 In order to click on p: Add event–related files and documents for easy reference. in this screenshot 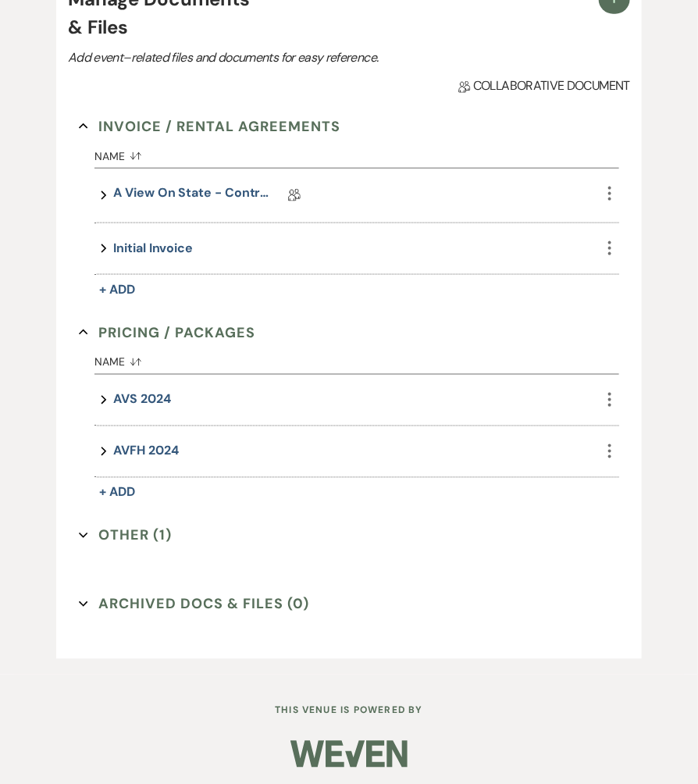, I will do `click(341, 58)`.